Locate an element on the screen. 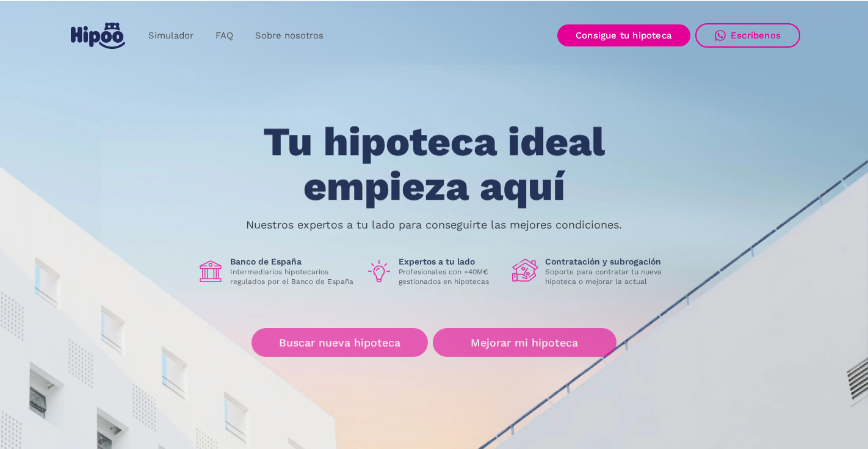  h1: Tu hipoteca ideal empieza aquí is located at coordinates (434, 164).